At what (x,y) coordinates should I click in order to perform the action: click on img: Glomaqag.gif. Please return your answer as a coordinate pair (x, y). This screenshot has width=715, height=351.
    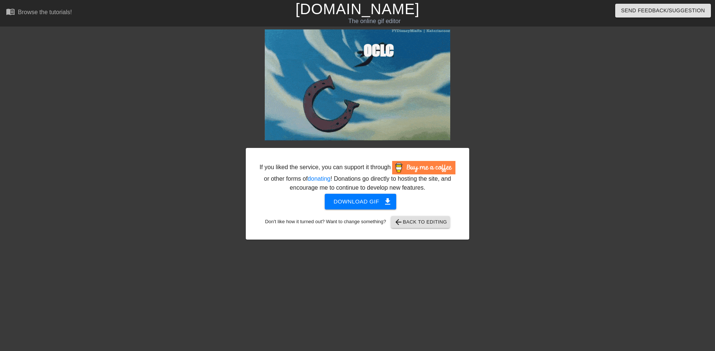
    Looking at the image, I should click on (358, 85).